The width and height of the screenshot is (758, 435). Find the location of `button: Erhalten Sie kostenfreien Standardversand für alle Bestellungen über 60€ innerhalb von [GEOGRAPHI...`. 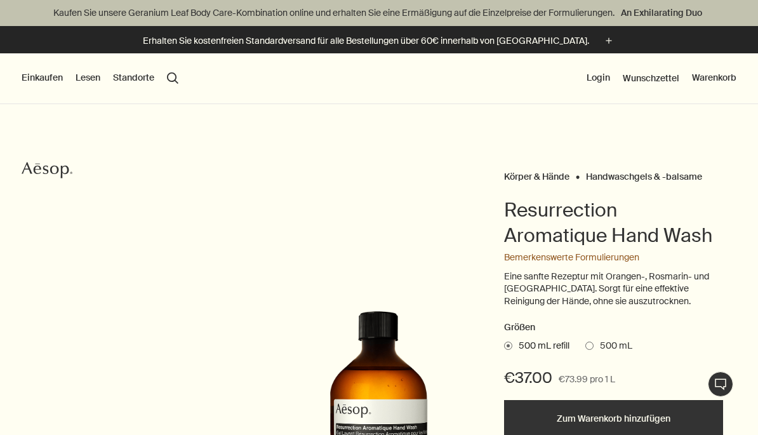

button: Erhalten Sie kostenfreien Standardversand für alle Bestellungen über 60€ innerhalb von [GEOGRAPHI... is located at coordinates (379, 41).